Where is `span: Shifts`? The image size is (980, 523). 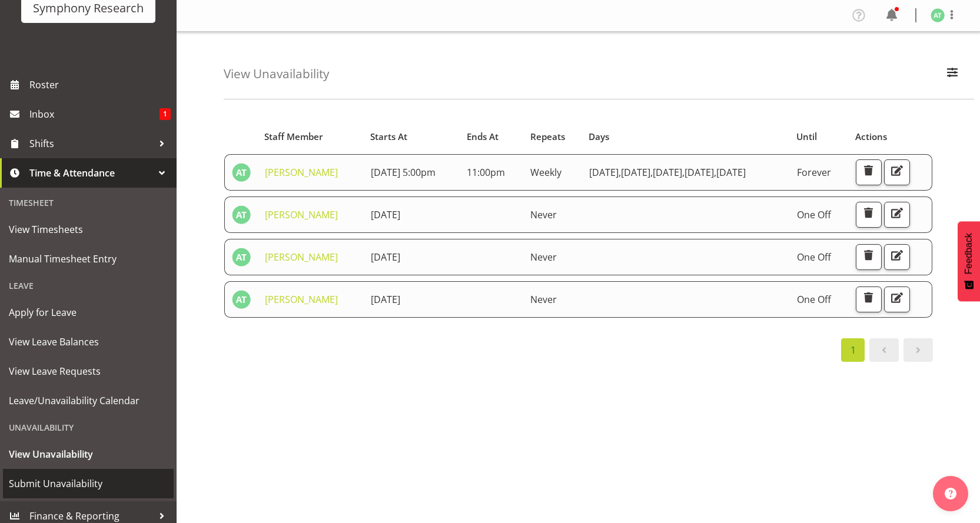
span: Shifts is located at coordinates (91, 144).